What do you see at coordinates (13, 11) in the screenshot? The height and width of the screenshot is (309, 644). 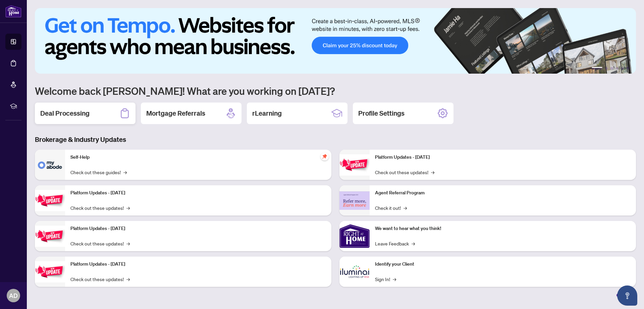 I see `img: logo` at bounding box center [13, 11].